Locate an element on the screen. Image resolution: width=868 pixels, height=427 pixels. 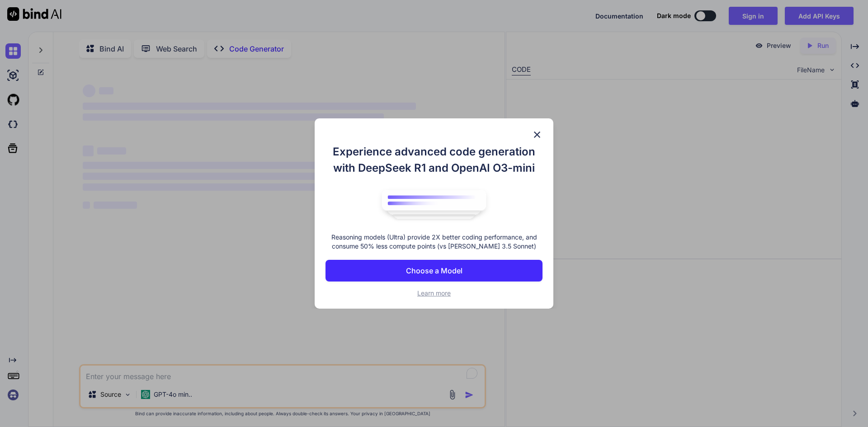
img: close is located at coordinates (537, 135).